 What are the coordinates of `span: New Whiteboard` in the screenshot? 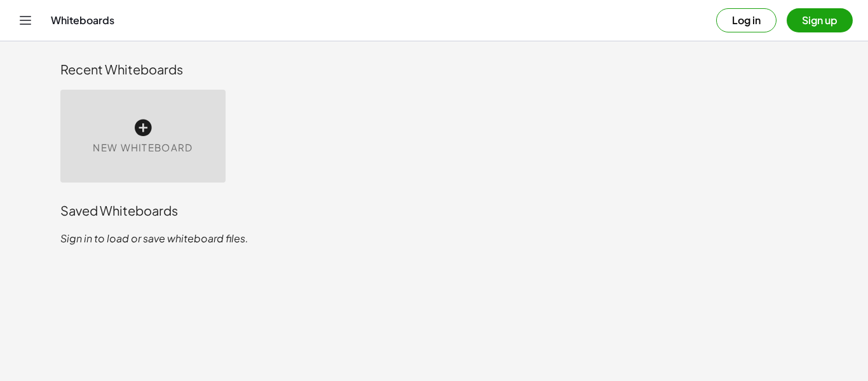 It's located at (142, 148).